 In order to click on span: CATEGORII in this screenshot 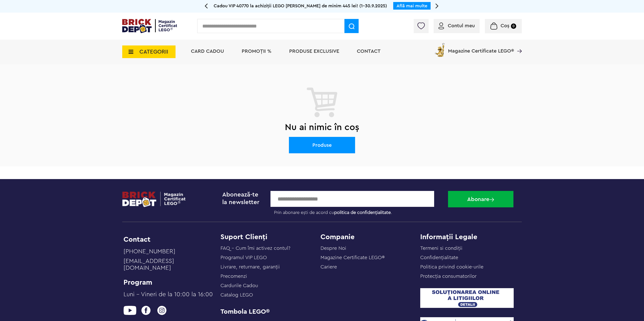, I will do `click(154, 52)`.